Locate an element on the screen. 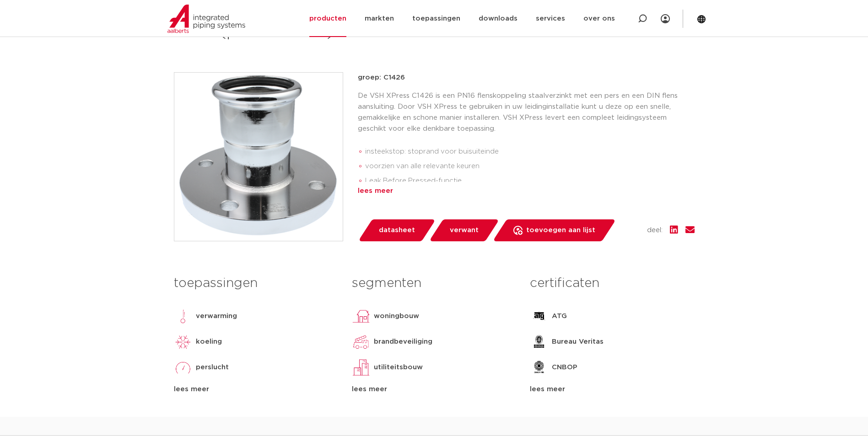 This screenshot has width=868, height=436. img: Product Image for VSH XPress Staalverzinkt flenskoppeling PN16 (press x flens) is located at coordinates (258, 157).